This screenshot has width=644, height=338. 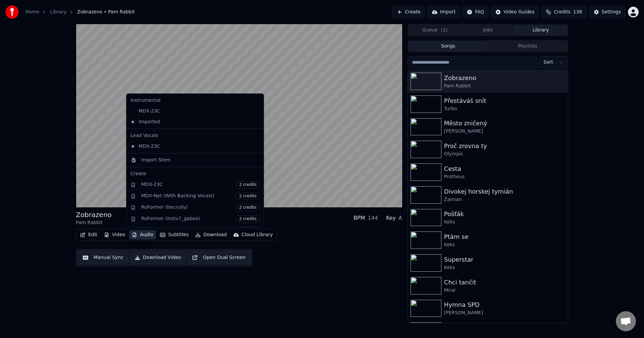 I want to click on div: Lead Vocals, so click(x=195, y=136).